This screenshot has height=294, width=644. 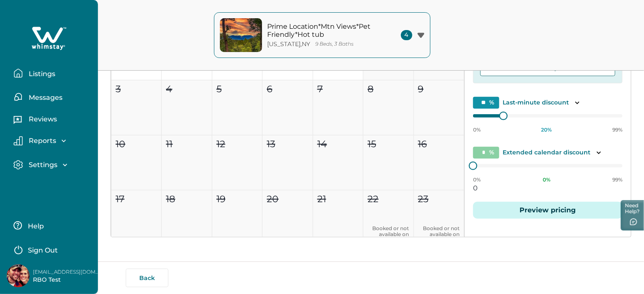 I want to click on button: Preview pricing, so click(x=548, y=210).